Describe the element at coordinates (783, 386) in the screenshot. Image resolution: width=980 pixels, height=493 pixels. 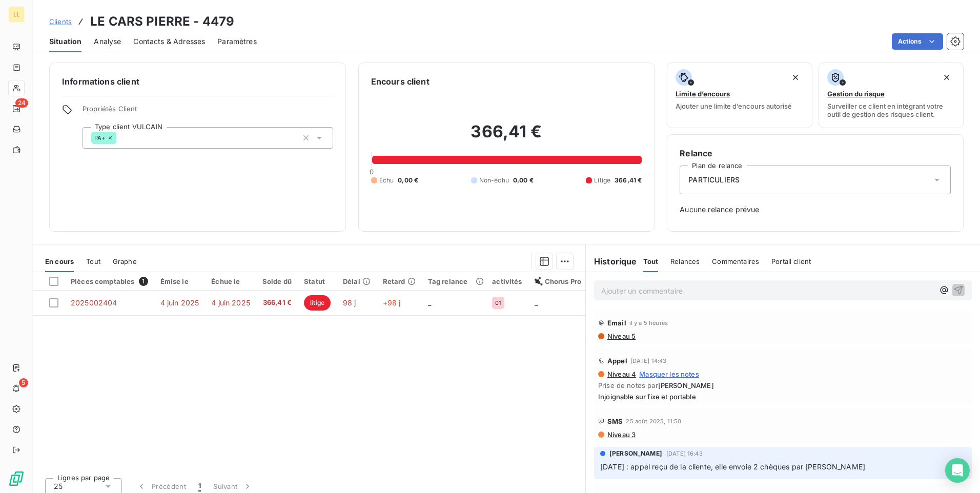
I see `span: Prise de notes par` at that location.